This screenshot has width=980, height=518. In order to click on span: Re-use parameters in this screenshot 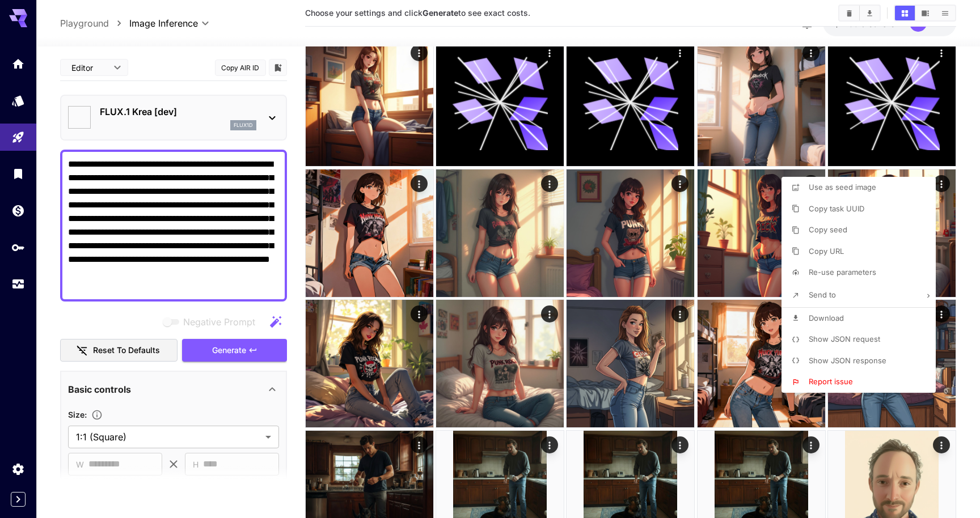, I will do `click(843, 272)`.